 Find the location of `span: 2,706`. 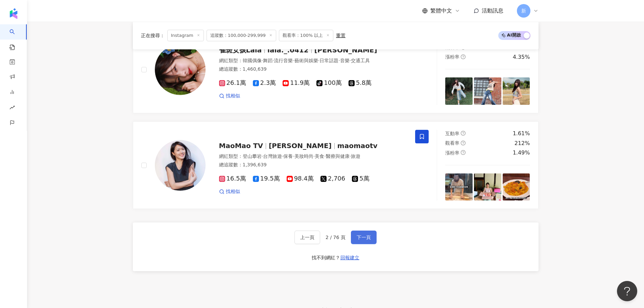

span: 2,706 is located at coordinates (333, 179).